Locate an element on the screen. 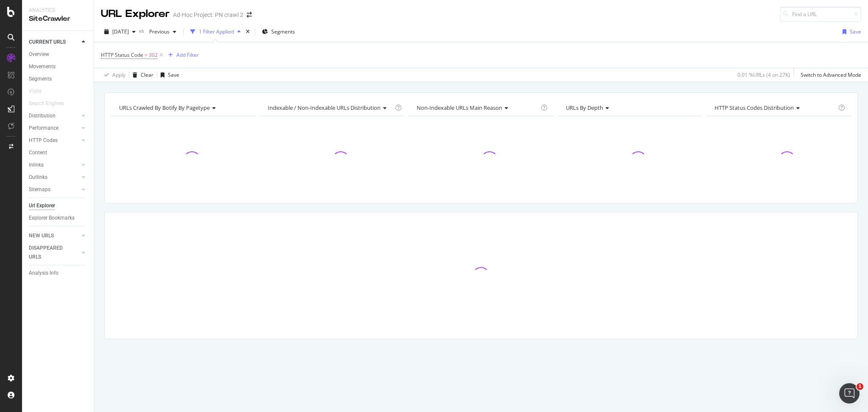 The height and width of the screenshot is (412, 868). div: Overview is located at coordinates (39, 54).